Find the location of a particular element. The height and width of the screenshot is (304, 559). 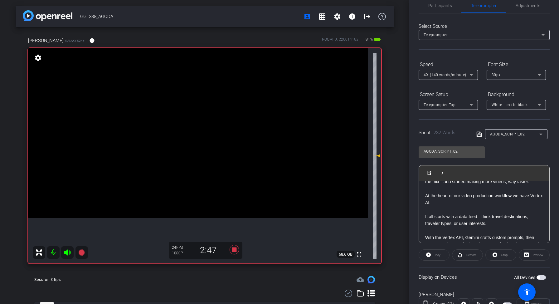

mat-icon: accessibility is located at coordinates (527, 292).